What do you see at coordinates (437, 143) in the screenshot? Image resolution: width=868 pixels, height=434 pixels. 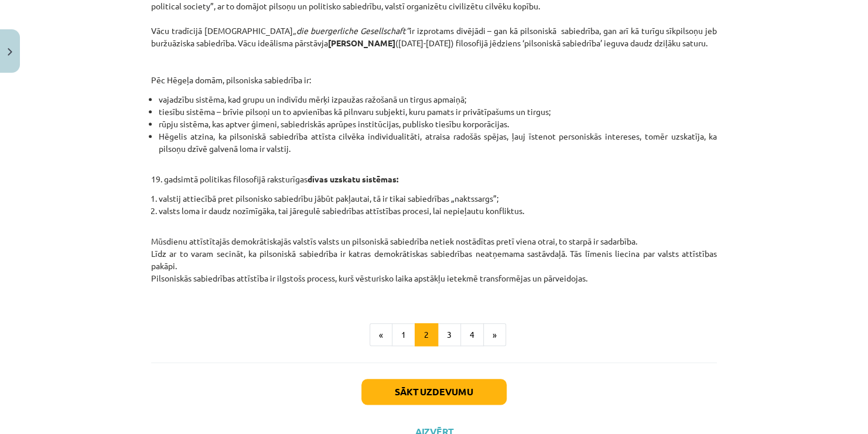 I see `li: Hēgelis atzina, ka pilsoniskā sabiedrība attīsta cilvēka individualitāti, atraisa radošās spējas,...` at bounding box center [437, 143].